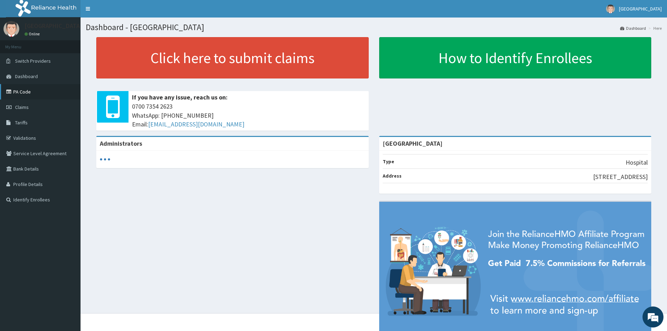  What do you see at coordinates (22, 107) in the screenshot?
I see `span: Claims` at bounding box center [22, 107].